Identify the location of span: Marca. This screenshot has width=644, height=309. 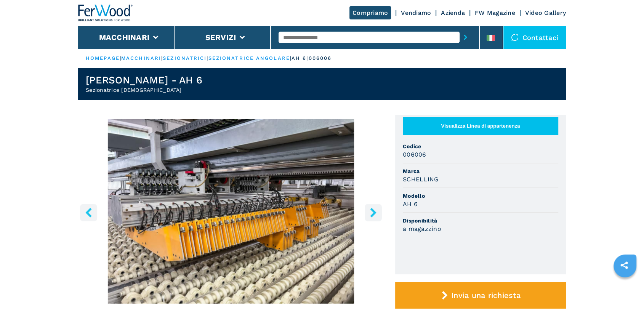
(480, 171).